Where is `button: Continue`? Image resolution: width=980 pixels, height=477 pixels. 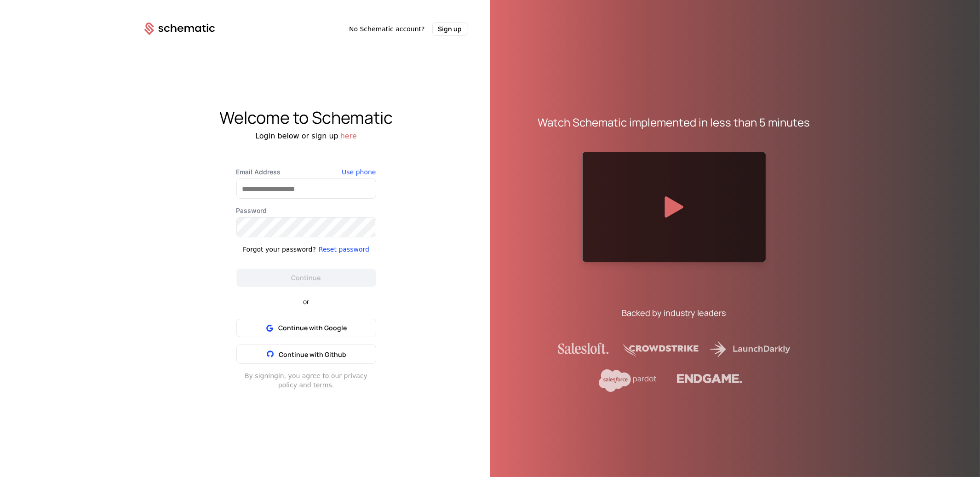 button: Continue is located at coordinates (306, 278).